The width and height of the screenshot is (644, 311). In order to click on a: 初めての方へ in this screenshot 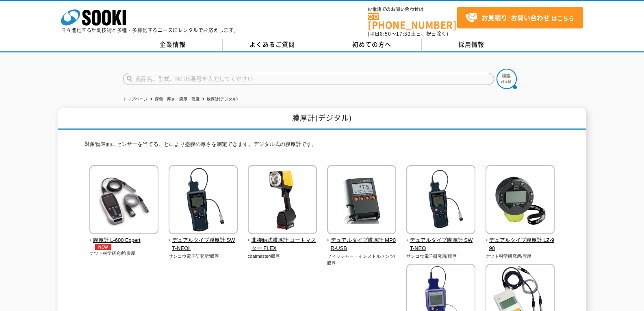, I will do `click(372, 45)`.